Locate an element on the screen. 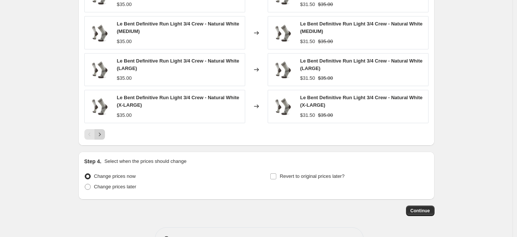 This screenshot has width=517, height=237. span: Change prices now is located at coordinates (115, 176).